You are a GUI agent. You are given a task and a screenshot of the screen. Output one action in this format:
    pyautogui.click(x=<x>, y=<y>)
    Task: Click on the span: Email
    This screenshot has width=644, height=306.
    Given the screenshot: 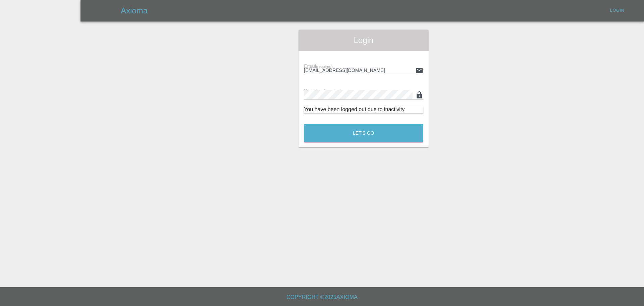 What is the action you would take?
    pyautogui.click(x=318, y=66)
    